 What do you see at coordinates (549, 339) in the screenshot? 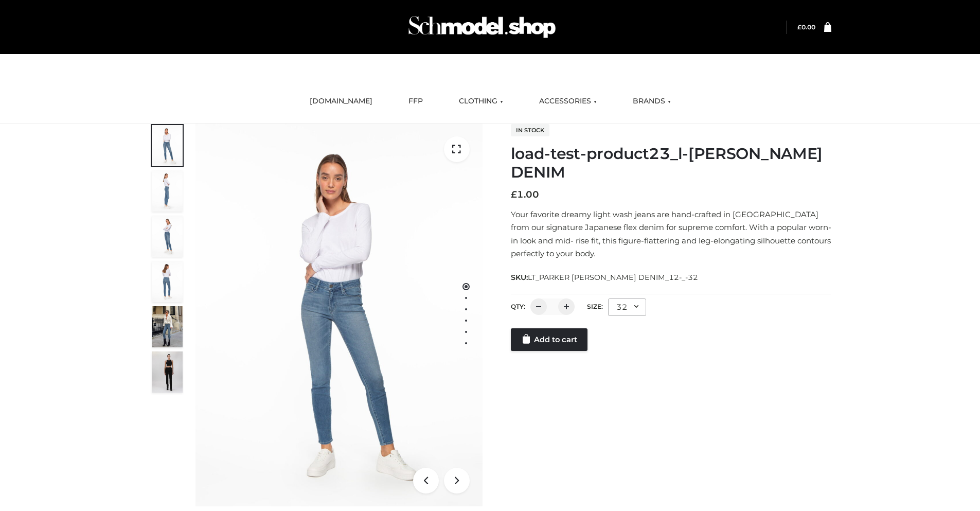
I see `a: Add to cart` at bounding box center [549, 339].